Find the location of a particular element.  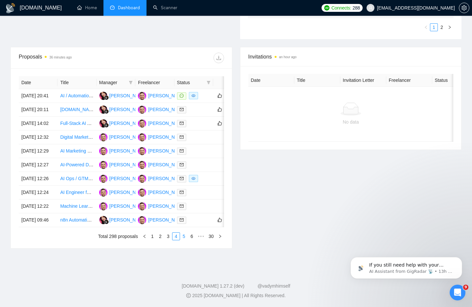

a: 6 is located at coordinates (192, 236).